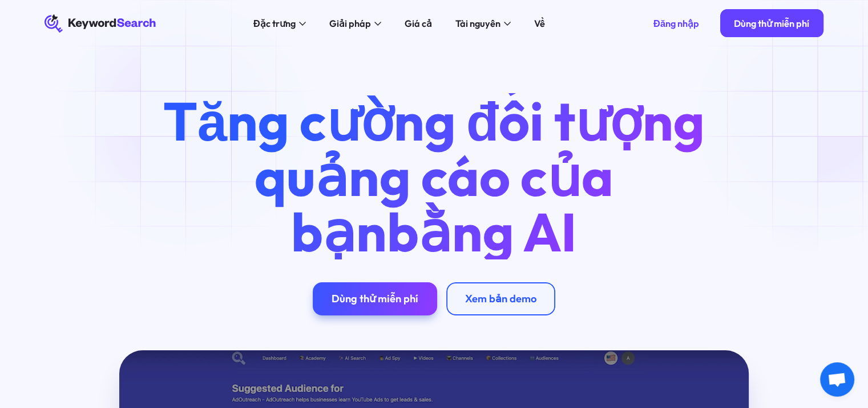 This screenshot has width=868, height=408. What do you see at coordinates (274, 24) in the screenshot?
I see `font: Đặc trưng` at bounding box center [274, 24].